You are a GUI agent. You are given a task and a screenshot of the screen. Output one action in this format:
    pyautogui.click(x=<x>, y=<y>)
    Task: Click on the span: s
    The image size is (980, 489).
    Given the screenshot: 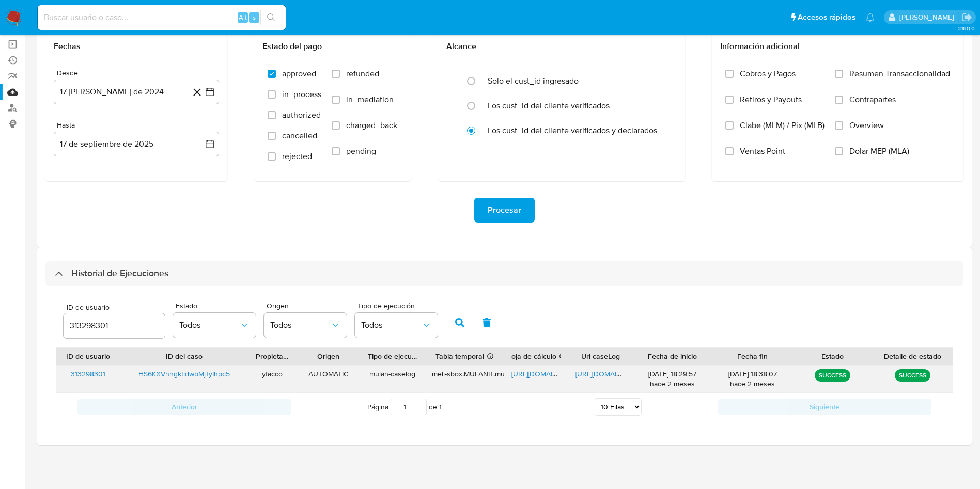 What is the action you would take?
    pyautogui.click(x=254, y=17)
    